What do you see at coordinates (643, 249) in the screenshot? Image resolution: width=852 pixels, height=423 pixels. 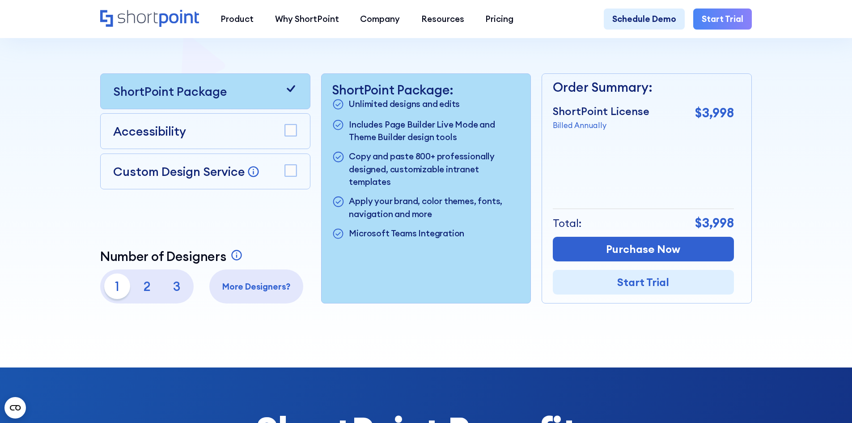 I see `a: Purchase Now` at bounding box center [643, 249].